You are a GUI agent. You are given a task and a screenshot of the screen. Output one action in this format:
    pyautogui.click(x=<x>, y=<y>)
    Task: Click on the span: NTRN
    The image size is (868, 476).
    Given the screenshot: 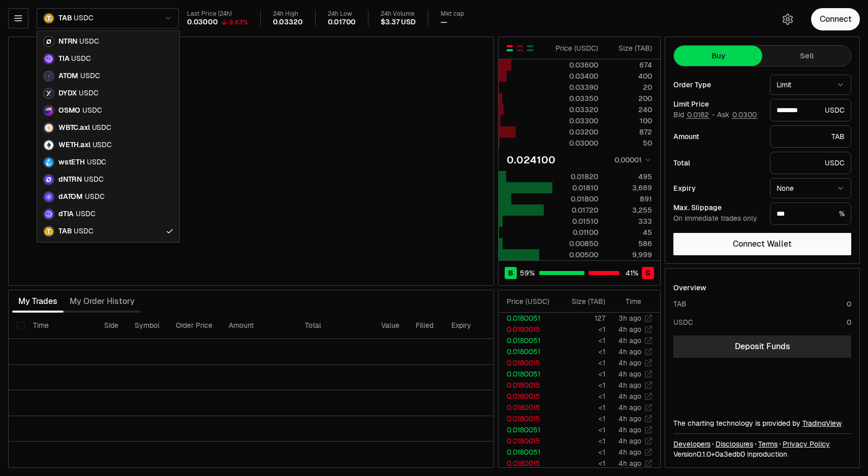 What is the action you would take?
    pyautogui.click(x=68, y=42)
    